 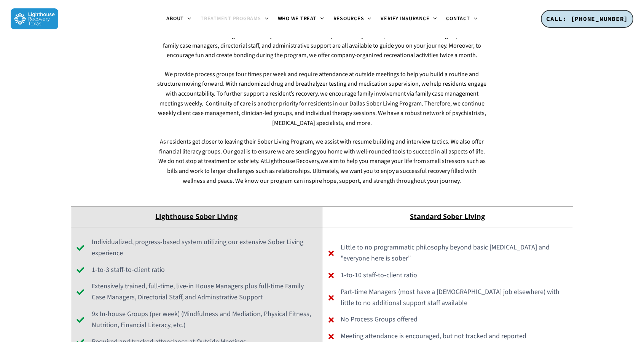 What do you see at coordinates (297, 19) in the screenshot?
I see `span: Who We Treat` at bounding box center [297, 19].